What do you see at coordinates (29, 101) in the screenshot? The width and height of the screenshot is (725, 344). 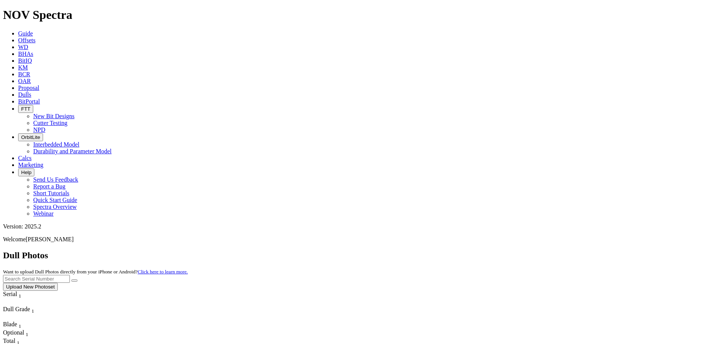 I see `span: BitPortal` at bounding box center [29, 101].